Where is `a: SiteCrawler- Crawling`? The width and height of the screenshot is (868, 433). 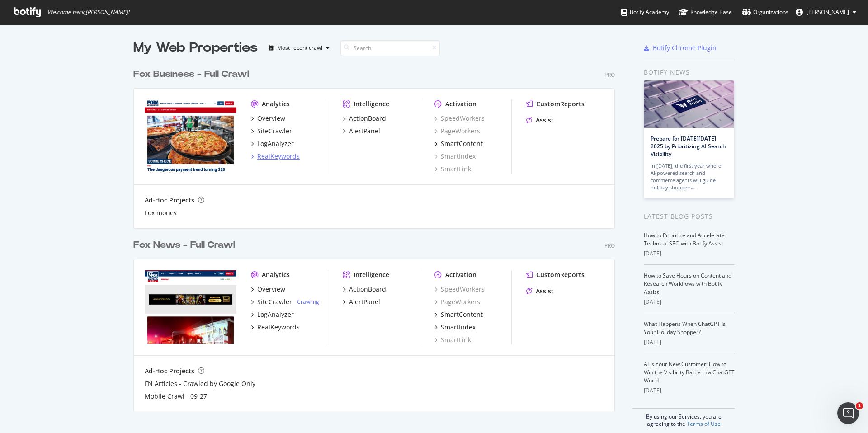
a: SiteCrawler- Crawling is located at coordinates (285, 302).